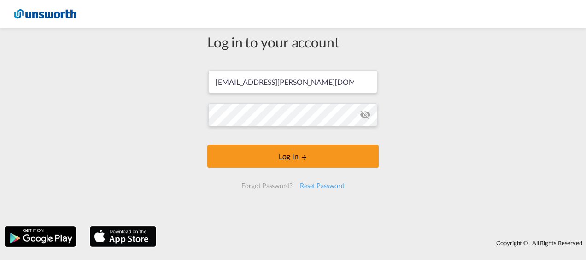 This screenshot has height=260, width=586. I want to click on input: Enter email/phone number, so click(292, 82).